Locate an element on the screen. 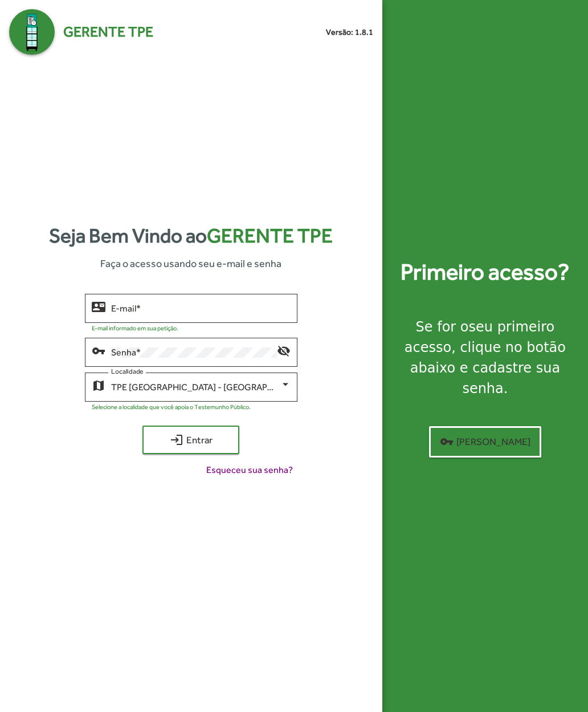 The image size is (588, 712). mat-icon: map is located at coordinates (99, 385).